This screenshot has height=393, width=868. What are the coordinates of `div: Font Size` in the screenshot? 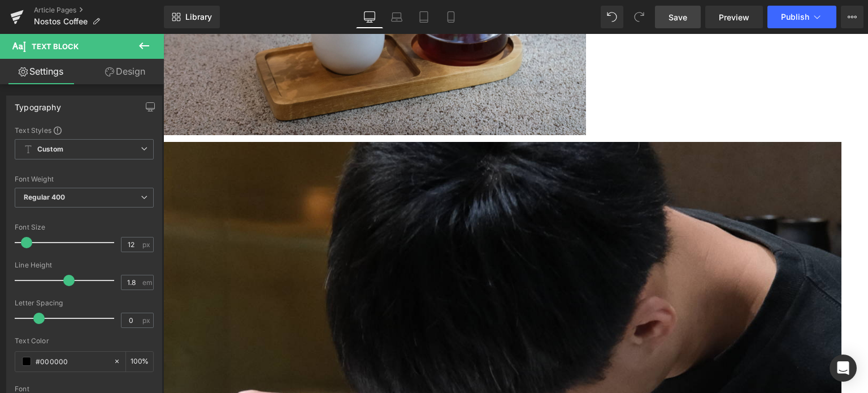 It's located at (84, 227).